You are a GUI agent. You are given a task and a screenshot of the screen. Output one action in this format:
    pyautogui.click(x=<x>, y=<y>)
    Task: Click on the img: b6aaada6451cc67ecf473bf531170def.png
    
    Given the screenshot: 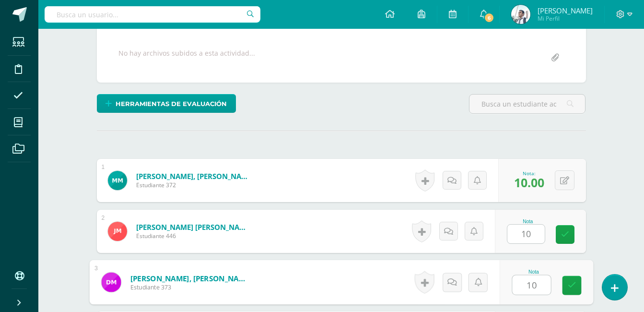 What is the action you would take?
    pyautogui.click(x=521, y=14)
    